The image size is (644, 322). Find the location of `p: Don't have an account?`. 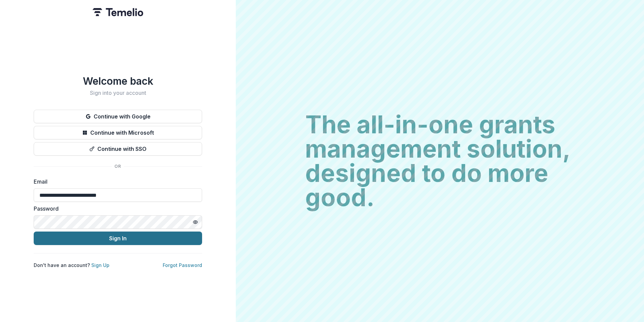

p: Don't have an account? is located at coordinates (71, 265).